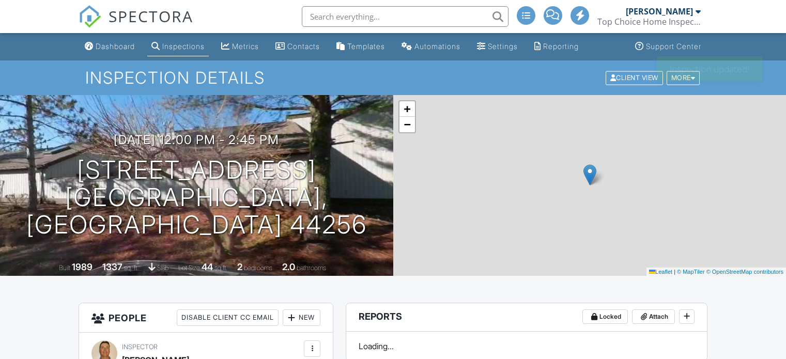  I want to click on span: Lot Size, so click(189, 268).